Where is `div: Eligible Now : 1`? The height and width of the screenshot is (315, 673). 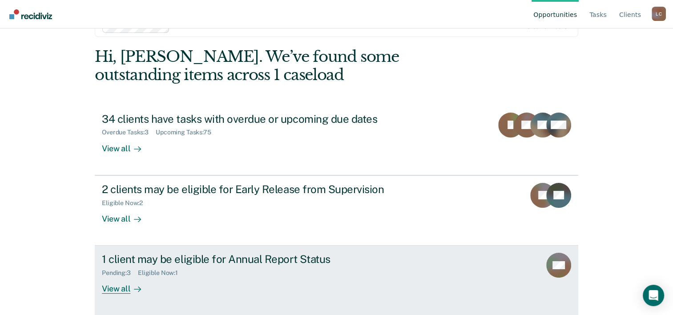 div: Eligible Now : 1 is located at coordinates (161, 273).